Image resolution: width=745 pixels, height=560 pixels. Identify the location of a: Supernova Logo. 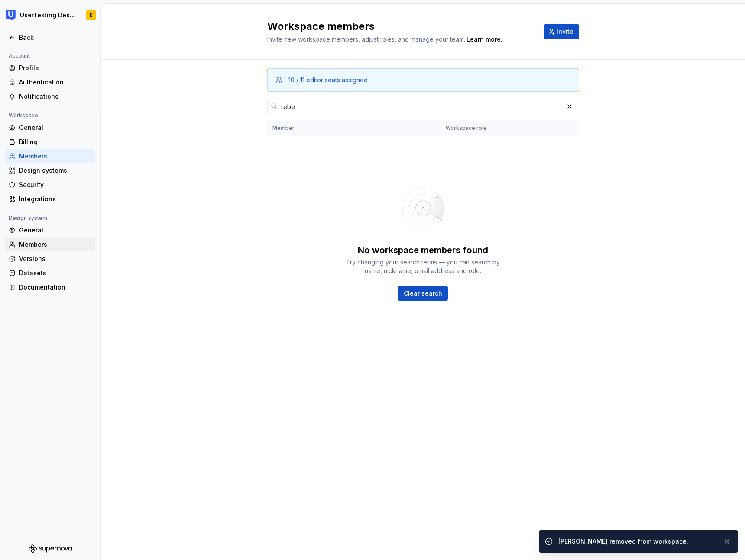
(50, 549).